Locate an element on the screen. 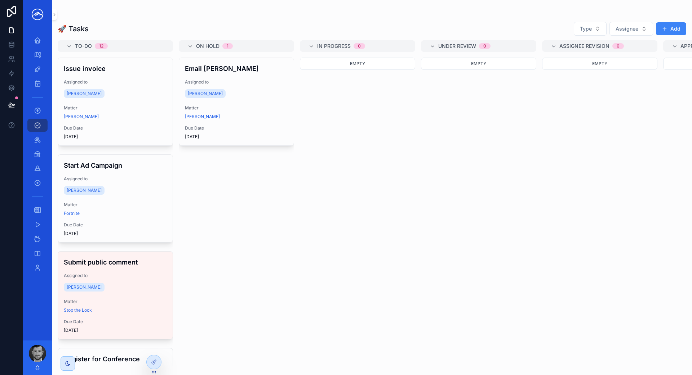 The width and height of the screenshot is (692, 375). span: Assignee is located at coordinates (626, 29).